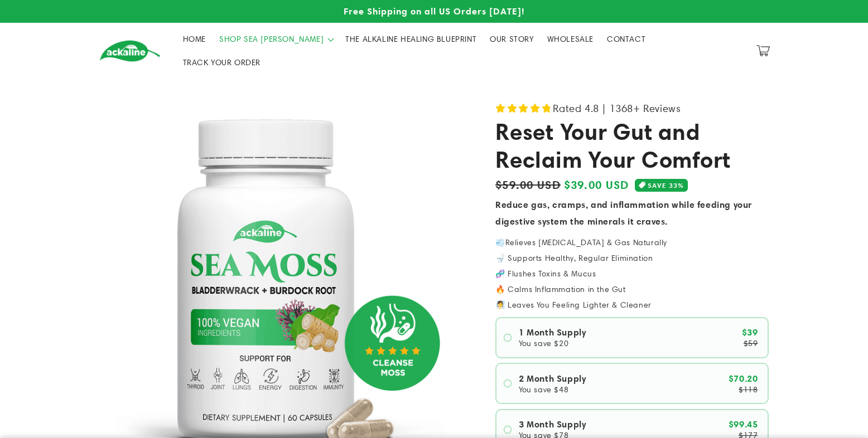 Image resolution: width=868 pixels, height=438 pixels. Describe the element at coordinates (553, 379) in the screenshot. I see `span: 2 Month Supply` at that location.